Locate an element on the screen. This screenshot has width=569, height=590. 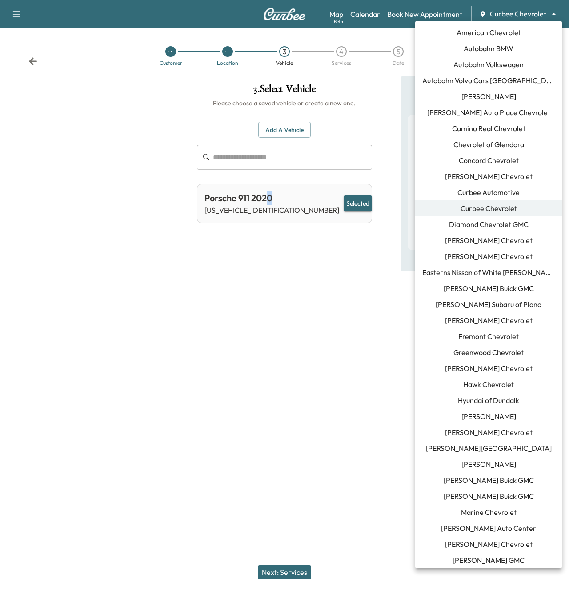
span: Hawk Chevrolet is located at coordinates (488, 384).